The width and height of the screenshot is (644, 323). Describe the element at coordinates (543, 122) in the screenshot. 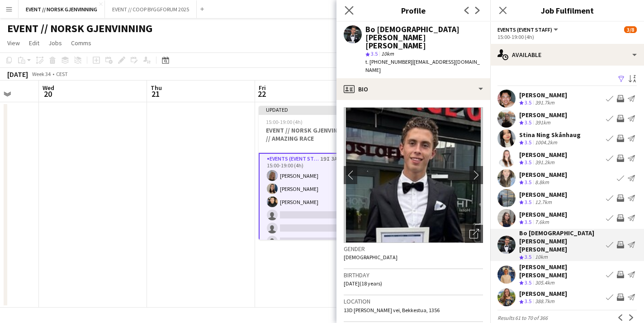

I see `div: 391km` at that location.